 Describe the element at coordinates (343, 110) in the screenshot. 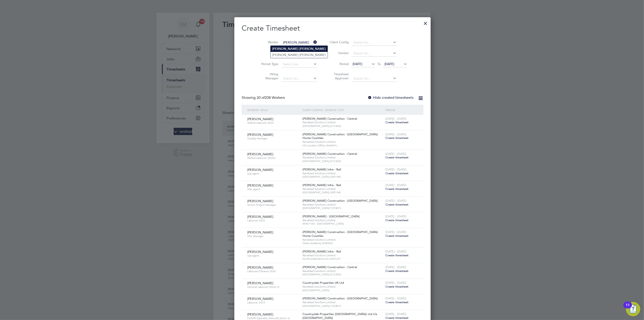

I see `div: Client Config / Vendor / Site` at that location.